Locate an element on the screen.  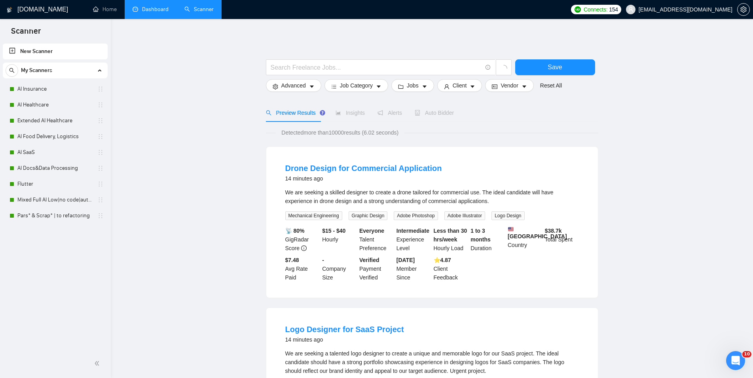
span: Logo Design is located at coordinates (508, 216).